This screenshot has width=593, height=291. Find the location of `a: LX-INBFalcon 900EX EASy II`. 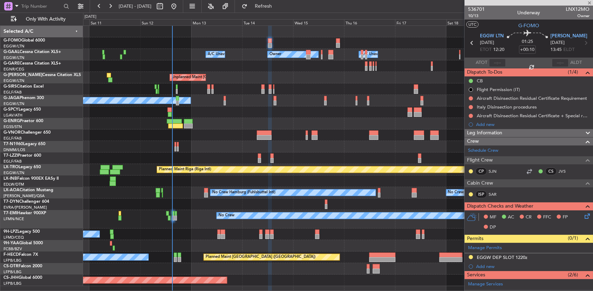

a: LX-INBFalcon 900EX EASy II is located at coordinates (31, 179).